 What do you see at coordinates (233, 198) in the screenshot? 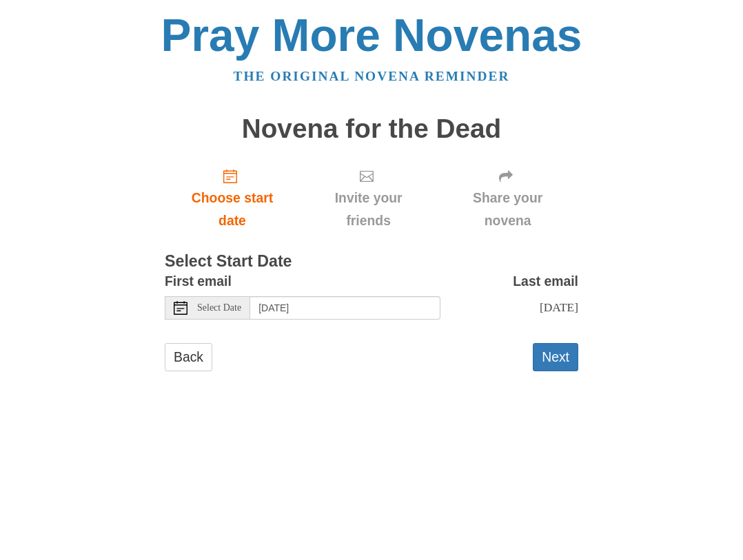
I see `a: Choose start date` at bounding box center [233, 198].